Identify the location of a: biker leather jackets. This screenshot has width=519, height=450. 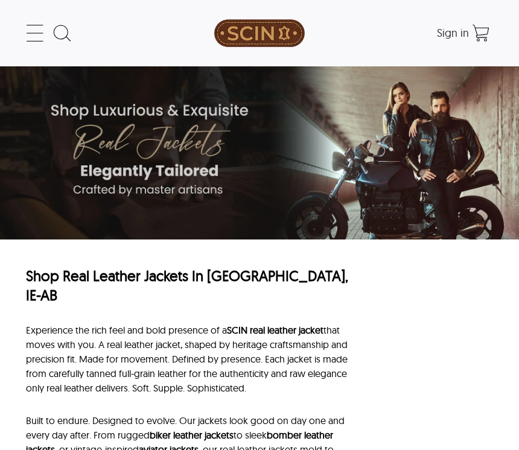
(191, 435).